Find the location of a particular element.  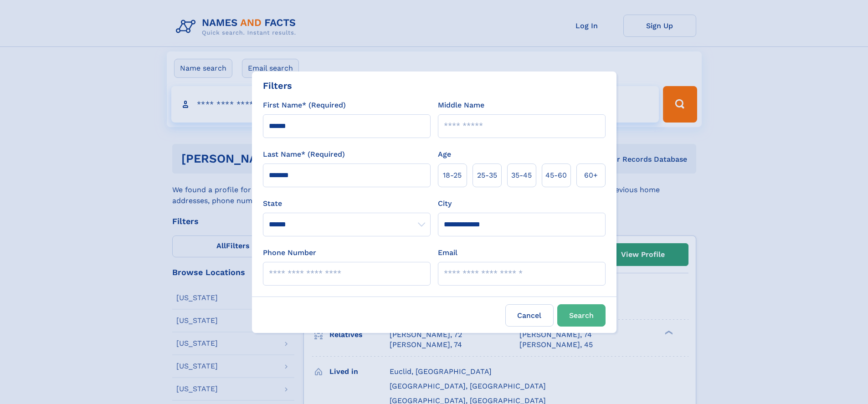

label: State is located at coordinates (346, 204).